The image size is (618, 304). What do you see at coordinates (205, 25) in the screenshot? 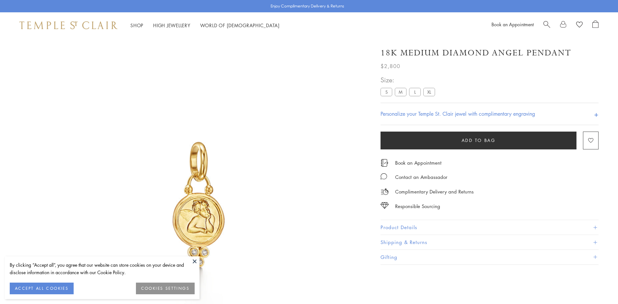
I see `nav: Main navigation` at bounding box center [205, 25].